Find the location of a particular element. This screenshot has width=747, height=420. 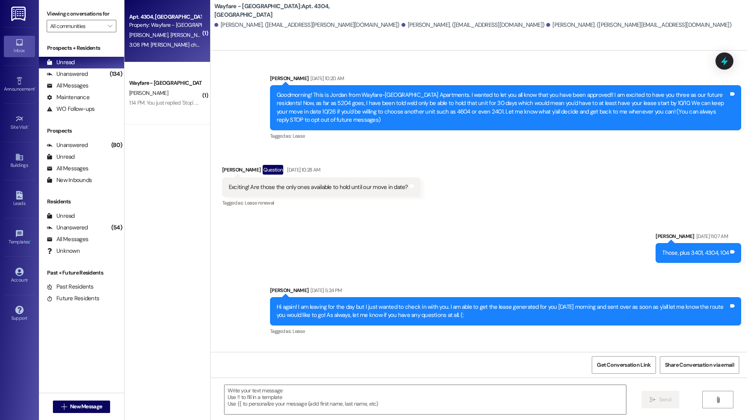

a: Buildings is located at coordinates (19, 161).